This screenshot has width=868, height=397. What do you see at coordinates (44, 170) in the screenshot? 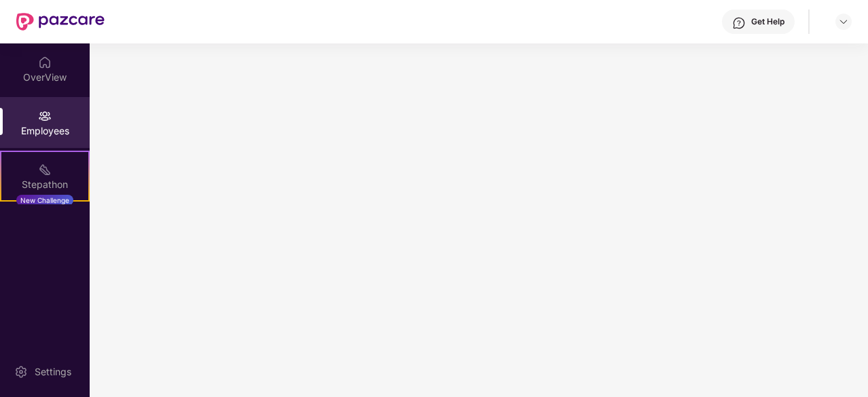
I see `img: svg+xml;base64,PHN2ZyB4bWxucz0iaHR0cDovL3d3dy53My5vcmcvMjAwMC9zdmciIHdpZHRoPSIyMSIgaGVpZ2h0PSIyMC...` at bounding box center [44, 170].